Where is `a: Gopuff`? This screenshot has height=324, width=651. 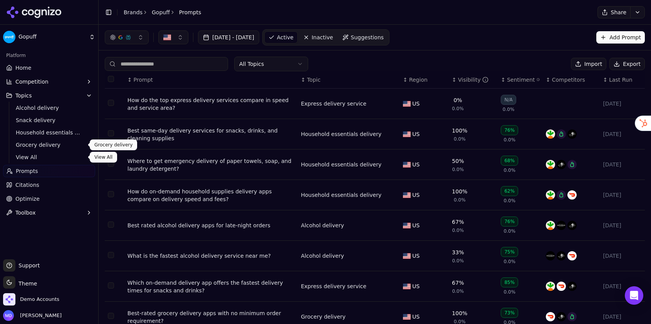
a: Gopuff is located at coordinates (161, 12).